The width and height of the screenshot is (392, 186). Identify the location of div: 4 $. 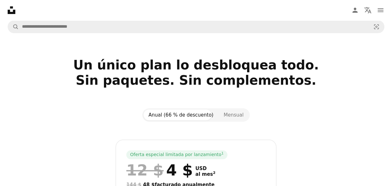
(159, 170).